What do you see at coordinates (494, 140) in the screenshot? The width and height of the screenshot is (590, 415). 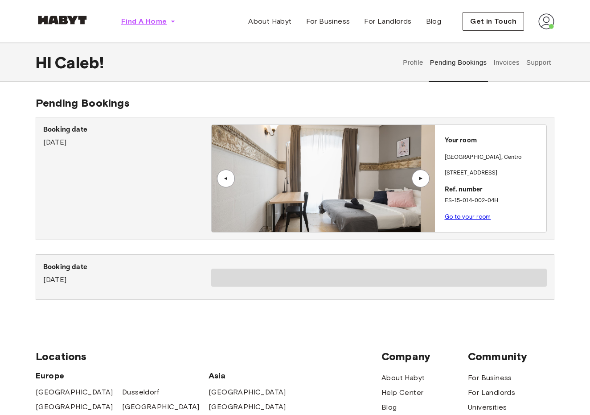 I see `p: Your room` at bounding box center [494, 140].